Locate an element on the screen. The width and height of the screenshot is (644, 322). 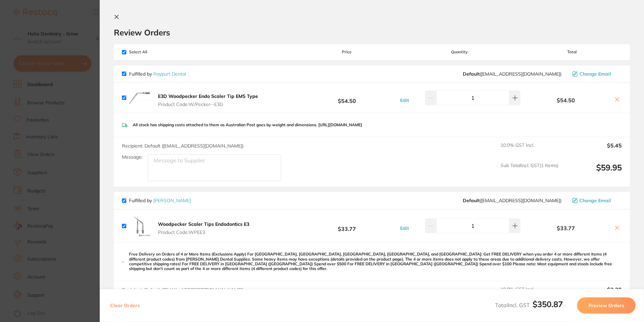
button: Clear Orders is located at coordinates (125, 305).